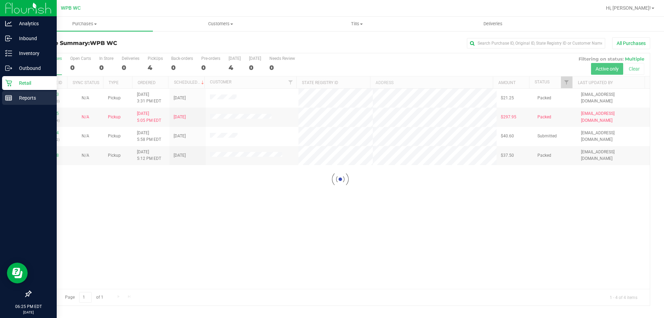  Describe the element at coordinates (28, 306) in the screenshot. I see `p: 06:25 PM EDT` at that location.